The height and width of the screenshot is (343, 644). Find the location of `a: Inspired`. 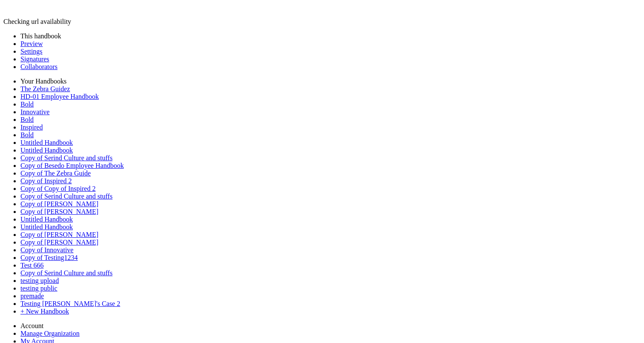

a: Inspired is located at coordinates (31, 127).